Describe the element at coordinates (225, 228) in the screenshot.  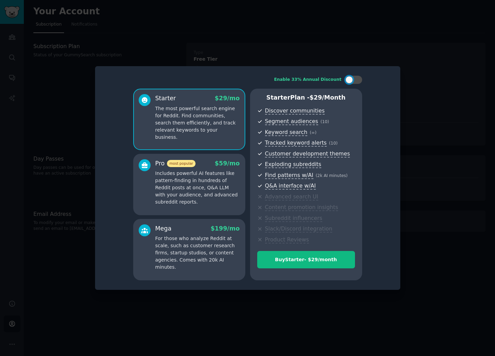
I see `span: $ 199 /mo` at that location.